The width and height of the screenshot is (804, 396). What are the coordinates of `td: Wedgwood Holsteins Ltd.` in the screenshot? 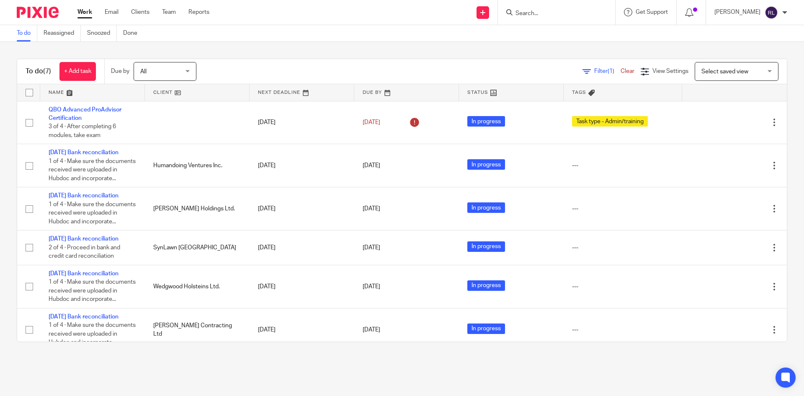 It's located at (197, 286).